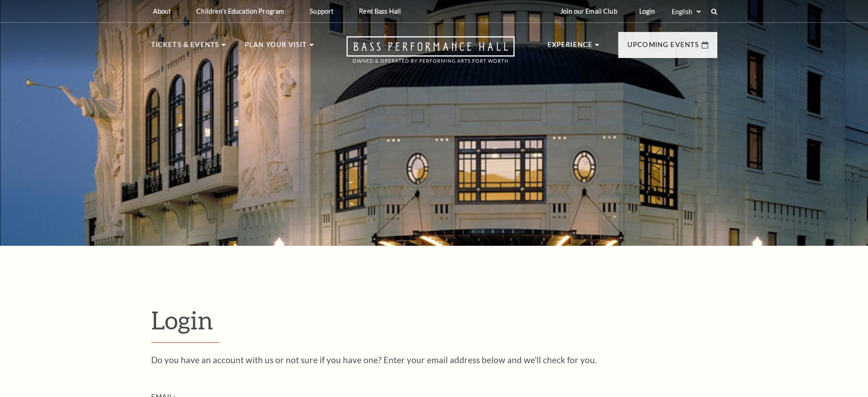 This screenshot has height=397, width=868. I want to click on p: Rent Bass Hall, so click(380, 11).